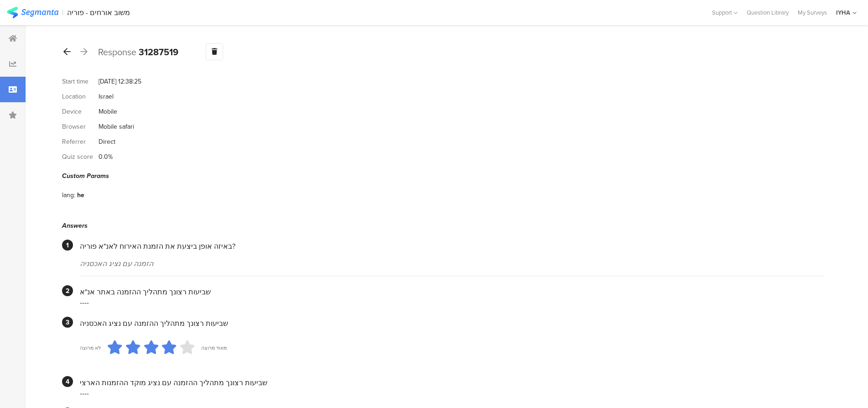 The image size is (868, 408). Describe the element at coordinates (813, 13) in the screenshot. I see `div: My Surveys` at that location.